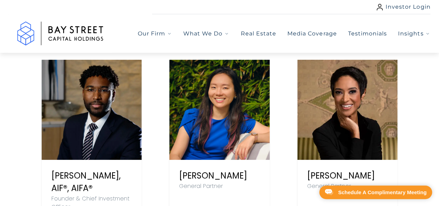 The width and height of the screenshot is (439, 206). Describe the element at coordinates (203, 34) in the screenshot. I see `span: What We Do` at that location.